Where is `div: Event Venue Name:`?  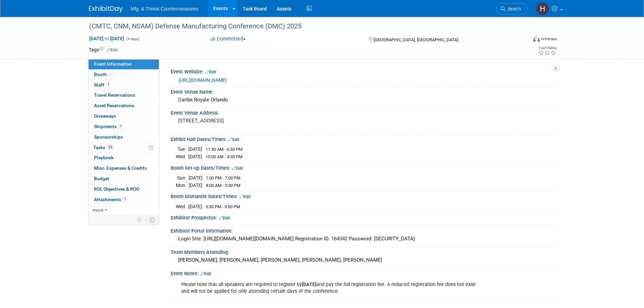
div: Event Venue Name: is located at coordinates (363, 91).